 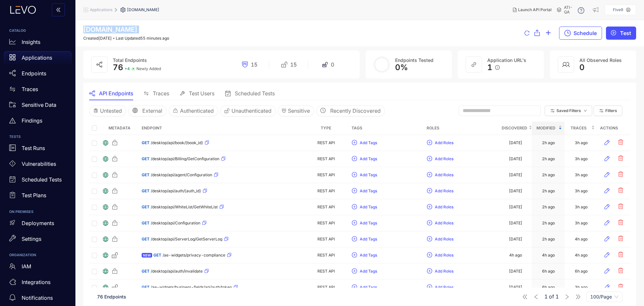 I want to click on p: Five9, so click(x=618, y=10).